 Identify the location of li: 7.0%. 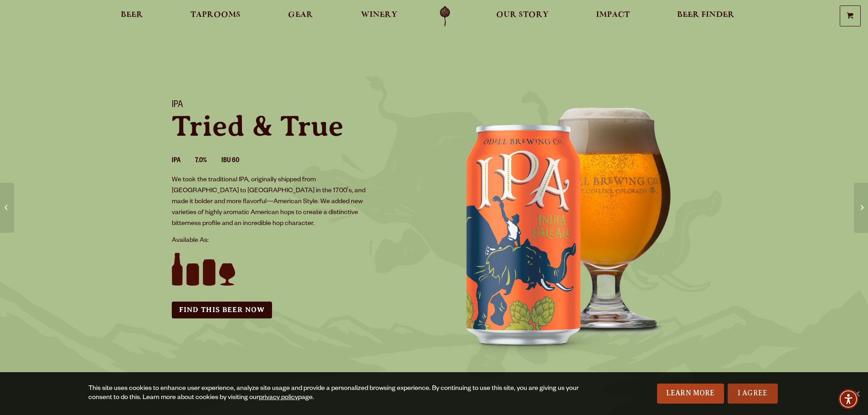
(208, 161).